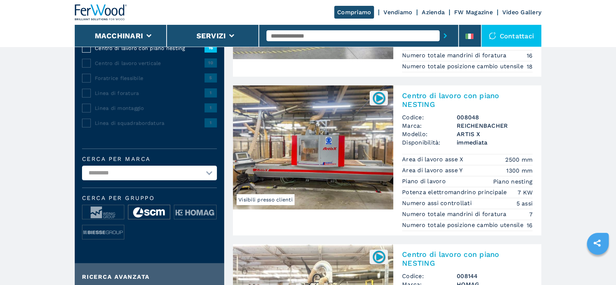  Describe the element at coordinates (521, 12) in the screenshot. I see `a: Video Gallery` at that location.